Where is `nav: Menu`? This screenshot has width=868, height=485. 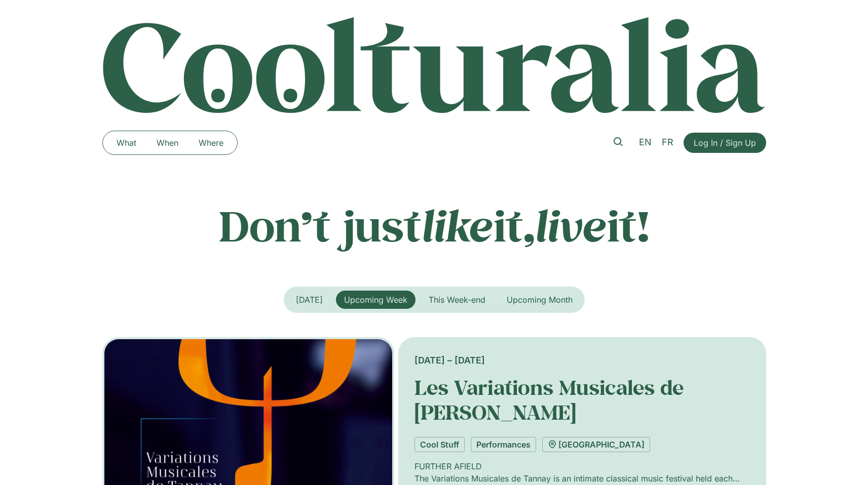 nav: Menu is located at coordinates (169, 143).